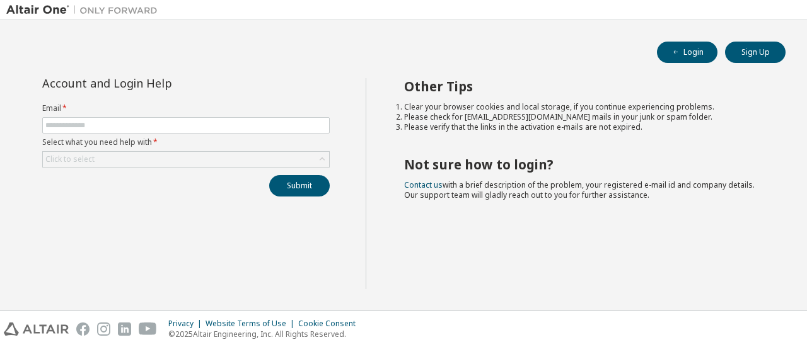 The width and height of the screenshot is (807, 347). Describe the element at coordinates (147, 329) in the screenshot. I see `img: youtube.svg` at that location.